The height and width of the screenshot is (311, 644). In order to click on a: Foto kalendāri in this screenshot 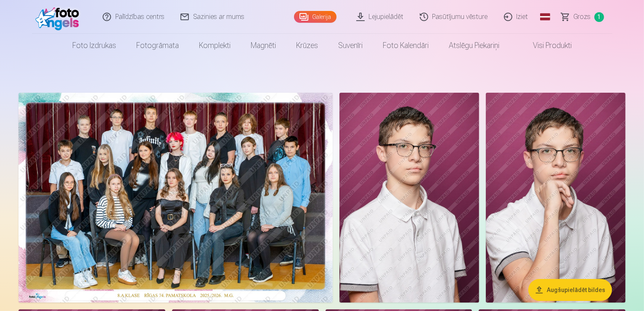, I will do `click(405, 46)`.